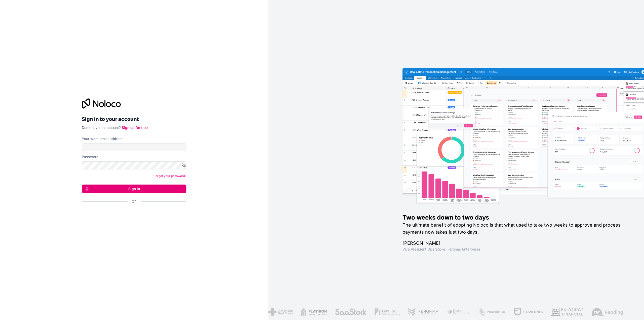  What do you see at coordinates (524, 312) in the screenshot?
I see `img: /assets/fdworks-Bi04fVtw.png` at bounding box center [524, 312].